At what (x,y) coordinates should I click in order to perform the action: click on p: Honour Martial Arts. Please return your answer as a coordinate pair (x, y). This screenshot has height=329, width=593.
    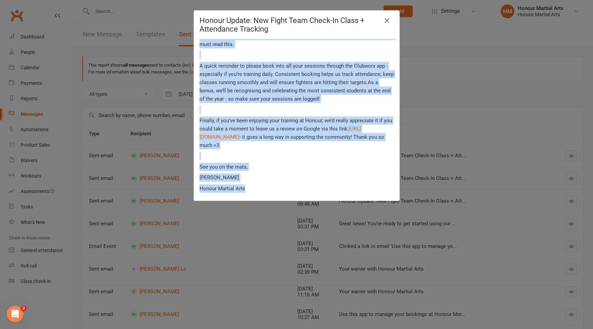
    Looking at the image, I should click on (297, 188).